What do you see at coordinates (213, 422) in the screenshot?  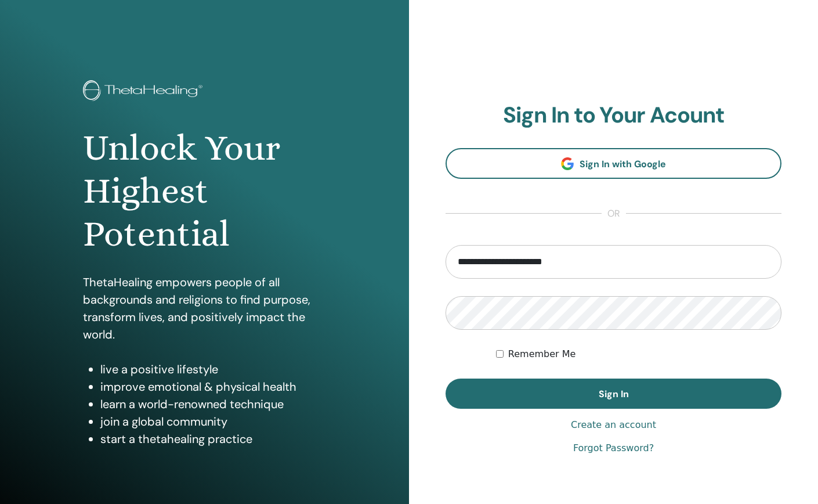 I see `li: join a global community` at bounding box center [213, 422].